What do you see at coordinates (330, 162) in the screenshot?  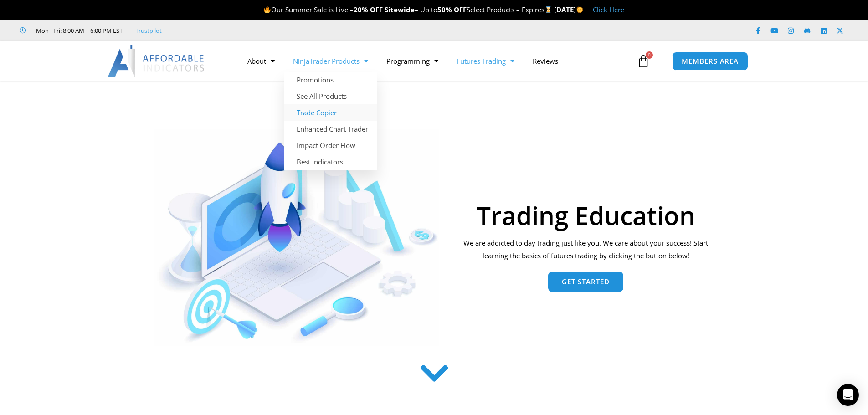 I see `a: Best Indicators` at bounding box center [330, 162].